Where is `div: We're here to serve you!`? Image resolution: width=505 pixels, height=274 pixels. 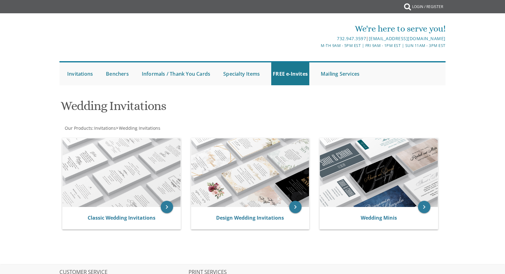
div: We're here to serve you! is located at coordinates (317, 29).